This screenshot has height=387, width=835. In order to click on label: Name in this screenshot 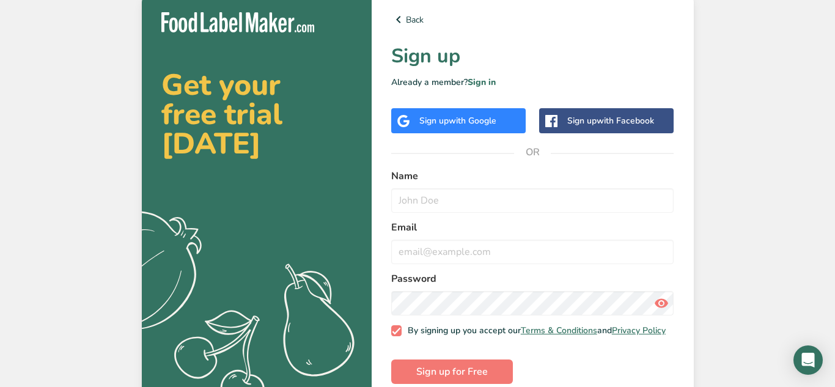, I will do `click(532, 176)`.